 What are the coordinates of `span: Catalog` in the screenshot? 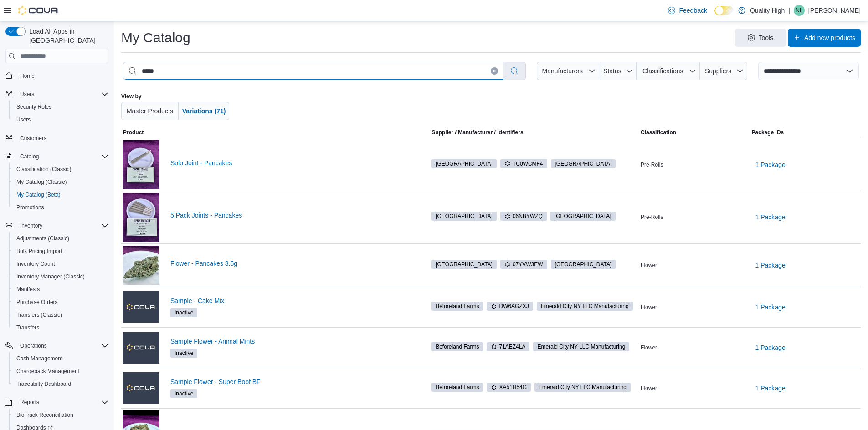 It's located at (63, 157).